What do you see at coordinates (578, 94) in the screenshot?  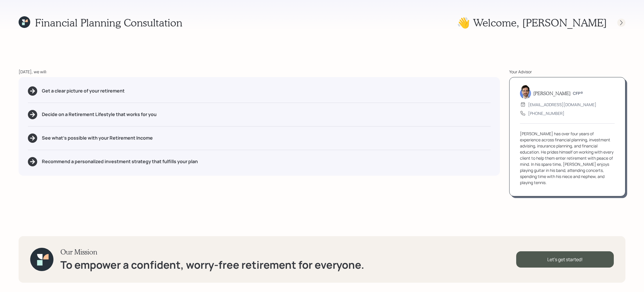 I see `h6: CFP®` at bounding box center [578, 94].